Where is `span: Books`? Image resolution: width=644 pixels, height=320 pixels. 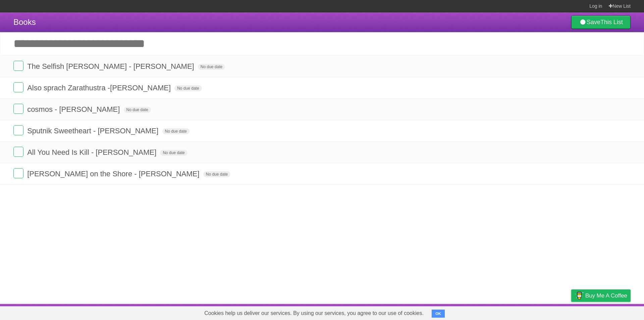
span: Books is located at coordinates (24, 22).